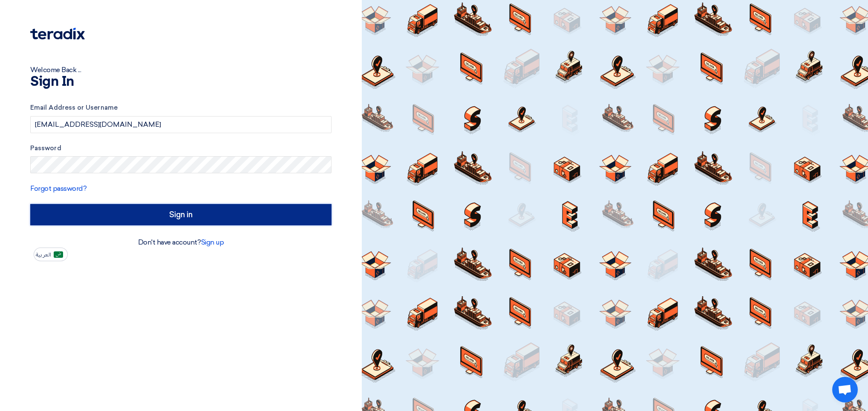 This screenshot has height=411, width=868. Describe the element at coordinates (845, 389) in the screenshot. I see `a: Open chat` at that location.